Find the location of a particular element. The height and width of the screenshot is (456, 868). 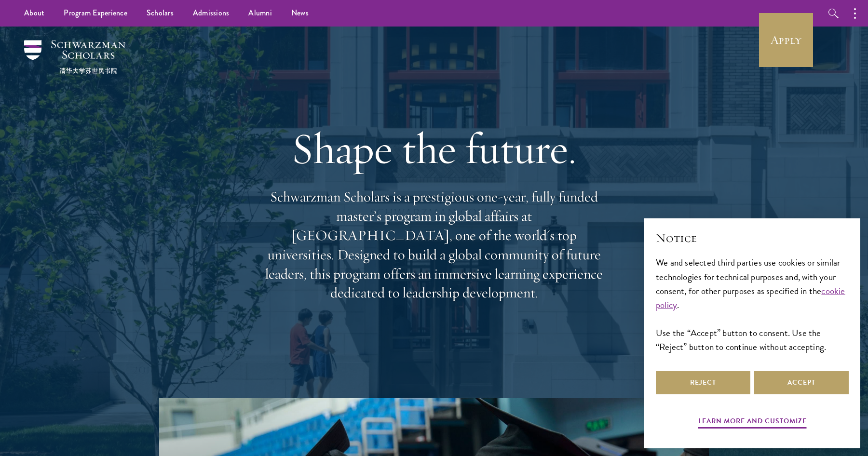

button: Reject is located at coordinates (703, 382).